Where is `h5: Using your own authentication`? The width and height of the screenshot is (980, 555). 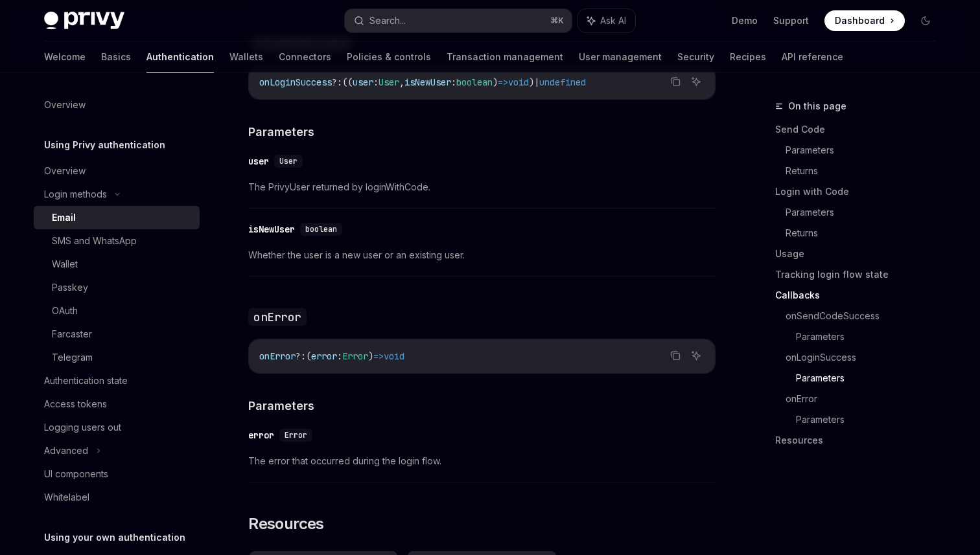
h5: Using your own authentication is located at coordinates (114, 538).